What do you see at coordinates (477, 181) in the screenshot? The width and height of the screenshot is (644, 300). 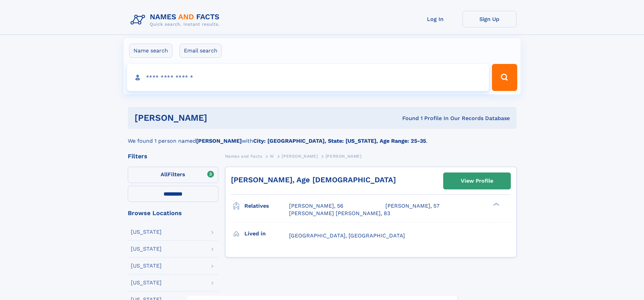 I see `a: View Profile` at bounding box center [477, 181].